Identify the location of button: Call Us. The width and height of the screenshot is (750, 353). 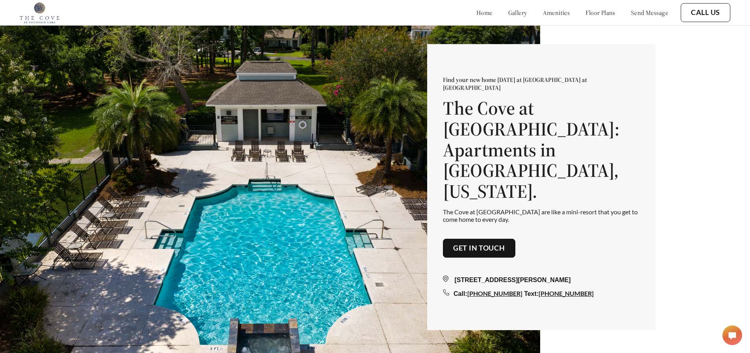
(706, 13).